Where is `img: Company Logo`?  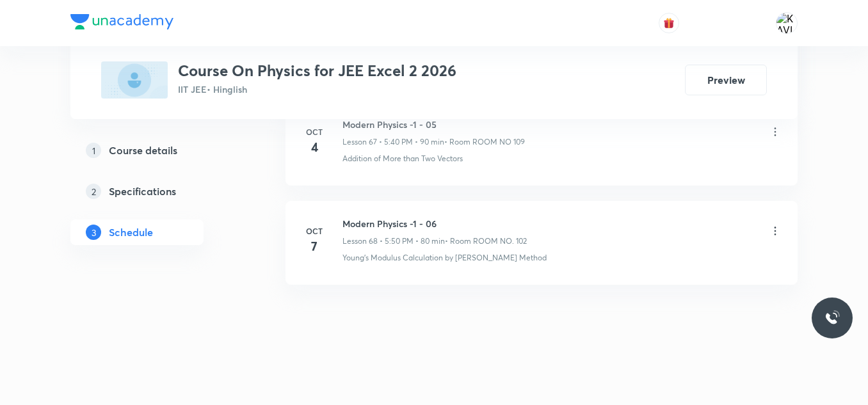
img: Company Logo is located at coordinates (122, 22).